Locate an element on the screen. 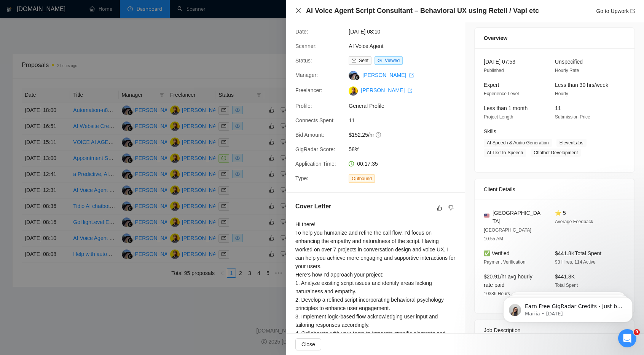 Image resolution: width=644 pixels, height=355 pixels. span: 9 is located at coordinates (637, 332).